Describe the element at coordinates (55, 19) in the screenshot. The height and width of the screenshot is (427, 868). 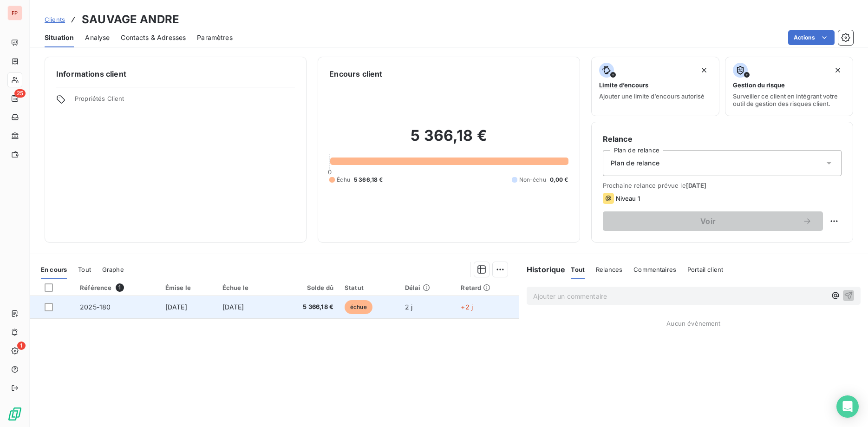
I see `a: Clients` at that location.